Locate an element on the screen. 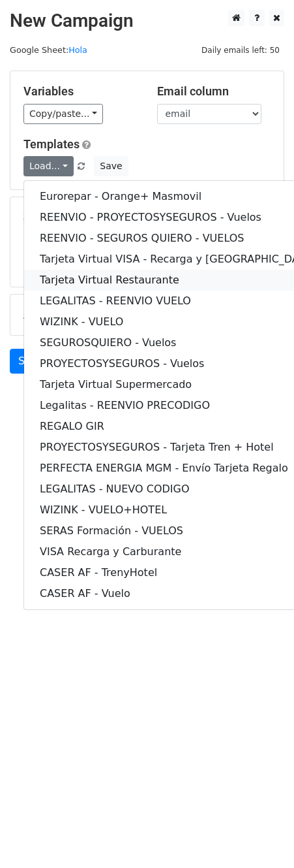  a: Load... is located at coordinates (48, 166).